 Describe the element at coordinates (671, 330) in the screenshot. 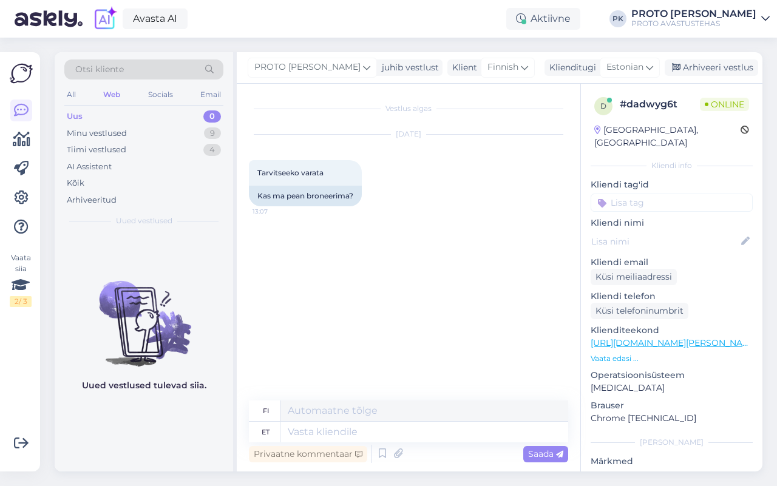

I see `p: Klienditeekond` at that location.